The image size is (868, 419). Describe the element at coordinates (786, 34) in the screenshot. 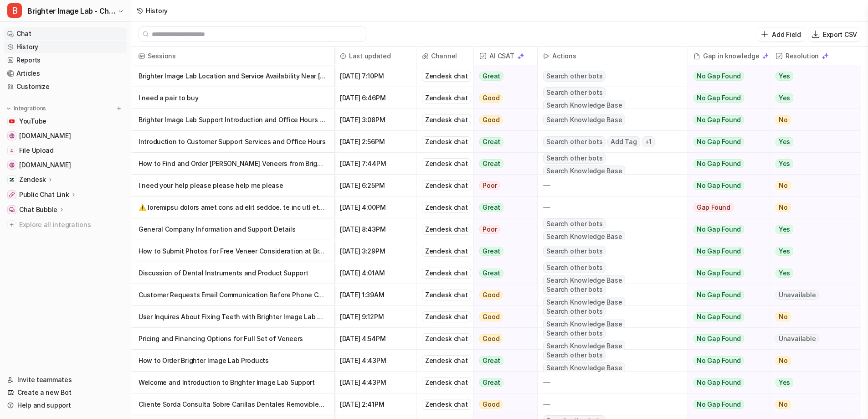

I see `p: Add Field` at that location.